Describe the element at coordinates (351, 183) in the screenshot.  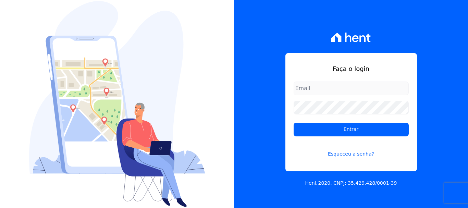
I see `p: Hent 2020. CNPJ: 35.429.428/0001-39` at that location.